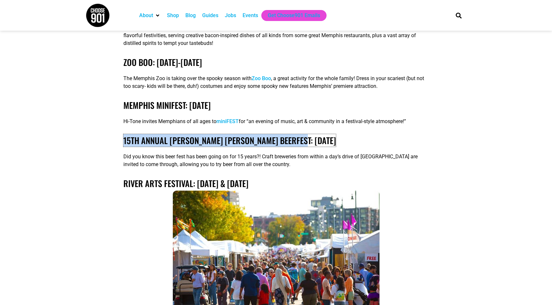 The image size is (552, 305). I want to click on div: Events, so click(250, 15).